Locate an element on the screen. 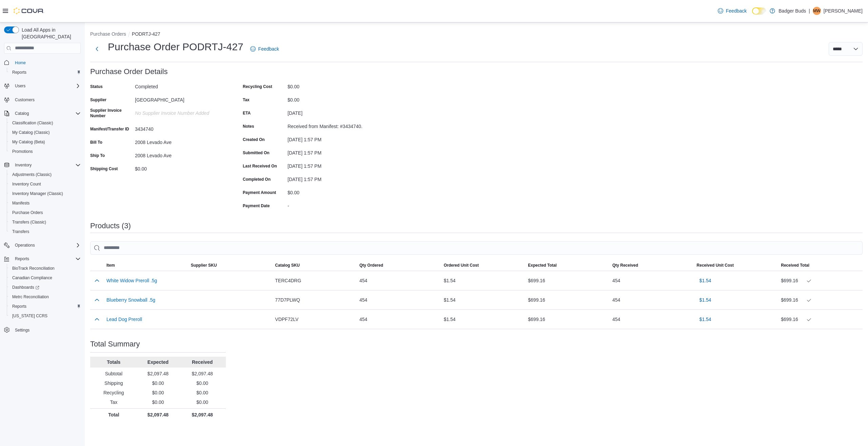  a: Settings is located at coordinates (22, 330).